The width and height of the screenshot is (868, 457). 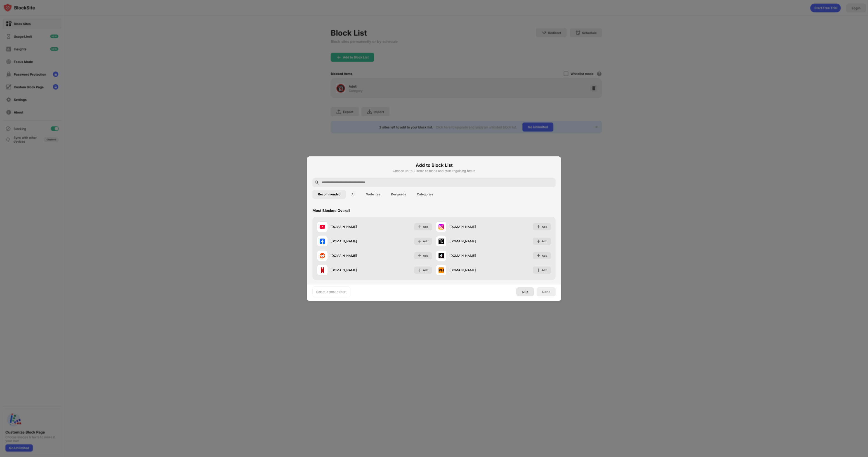 What do you see at coordinates (525, 292) in the screenshot?
I see `div: Skip` at bounding box center [525, 292].